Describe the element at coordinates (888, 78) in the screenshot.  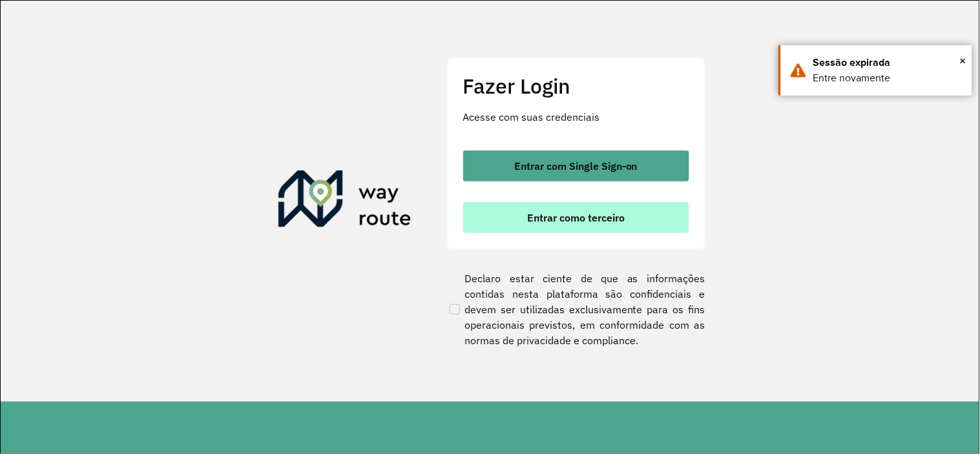
I see `div: Entre novamente` at that location.